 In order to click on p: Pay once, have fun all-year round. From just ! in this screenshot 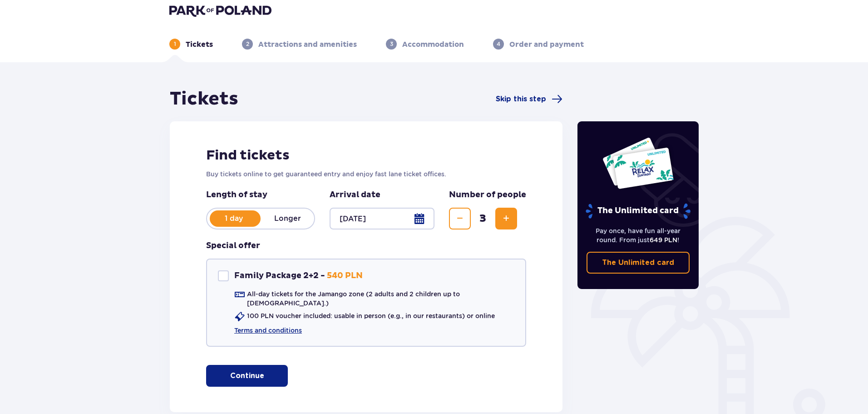, I will do `click(639, 236)`.